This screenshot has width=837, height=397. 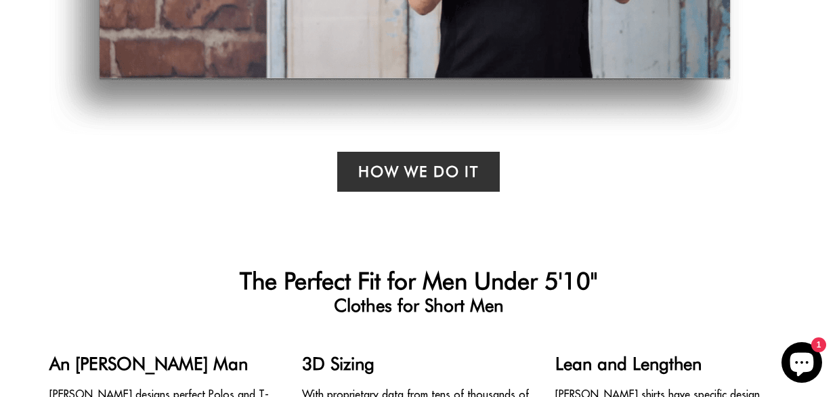 I want to click on inbox-online-store-chat: Shopify online store chat, so click(x=802, y=364).